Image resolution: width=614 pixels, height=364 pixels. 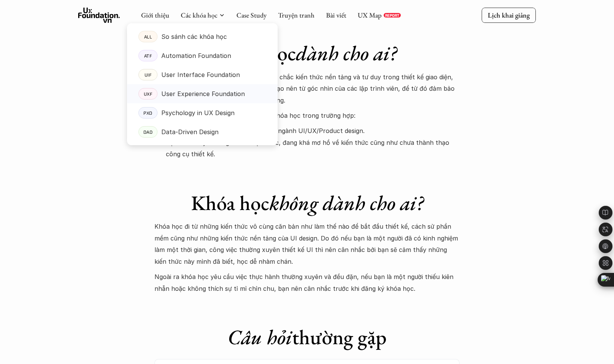 What do you see at coordinates (202, 94) in the screenshot?
I see `a: UXFUser Experience Foundation` at bounding box center [202, 94].